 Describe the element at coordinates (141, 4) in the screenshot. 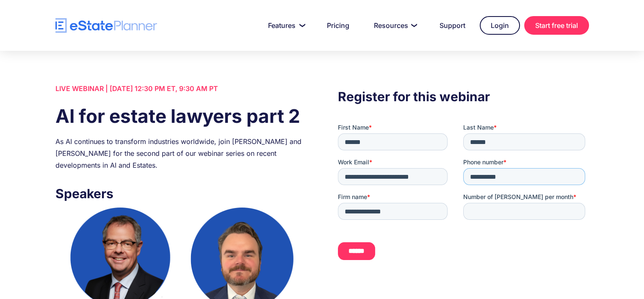

I see `span: Last Name` at that location.